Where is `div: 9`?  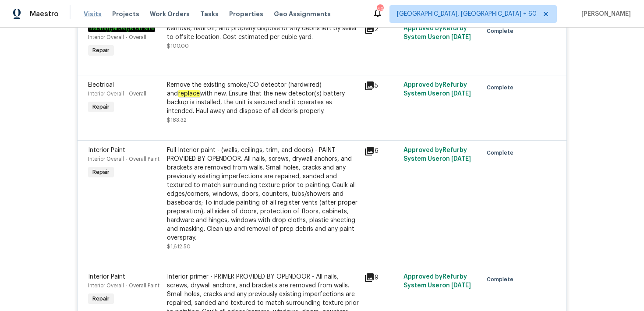 div: 9 is located at coordinates (381, 278).